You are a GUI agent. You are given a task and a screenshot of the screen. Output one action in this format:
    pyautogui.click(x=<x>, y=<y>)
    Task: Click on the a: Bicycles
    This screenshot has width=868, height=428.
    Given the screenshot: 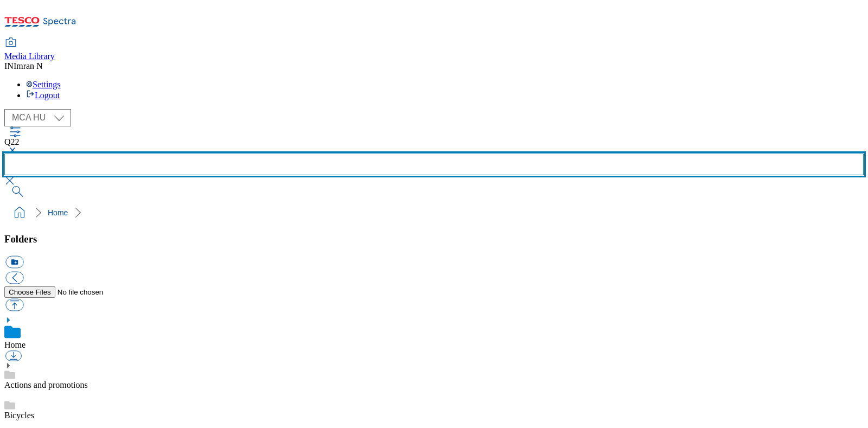 What is the action you would take?
    pyautogui.click(x=19, y=415)
    